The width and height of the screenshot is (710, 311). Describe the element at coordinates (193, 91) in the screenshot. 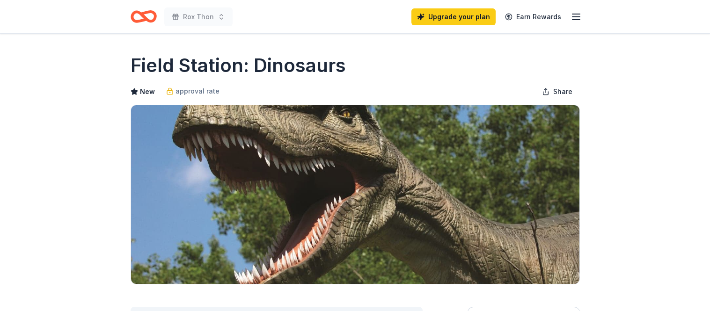

I see `a: approval rate` at that location.